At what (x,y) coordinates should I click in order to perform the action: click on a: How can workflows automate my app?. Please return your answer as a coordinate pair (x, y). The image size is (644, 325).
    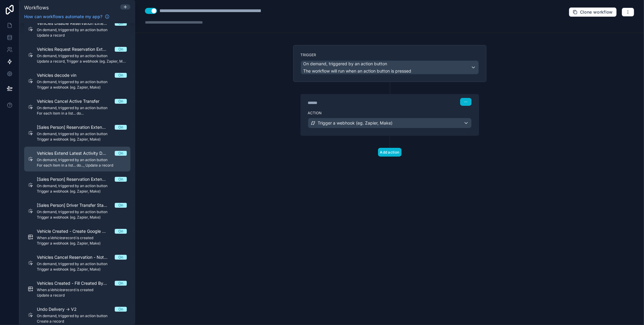
    Looking at the image, I should click on (67, 16).